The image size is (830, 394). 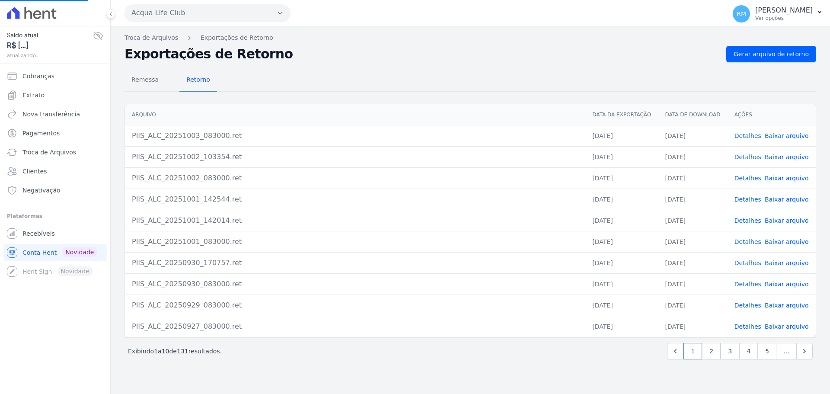 I want to click on span: Remessa, so click(x=145, y=80).